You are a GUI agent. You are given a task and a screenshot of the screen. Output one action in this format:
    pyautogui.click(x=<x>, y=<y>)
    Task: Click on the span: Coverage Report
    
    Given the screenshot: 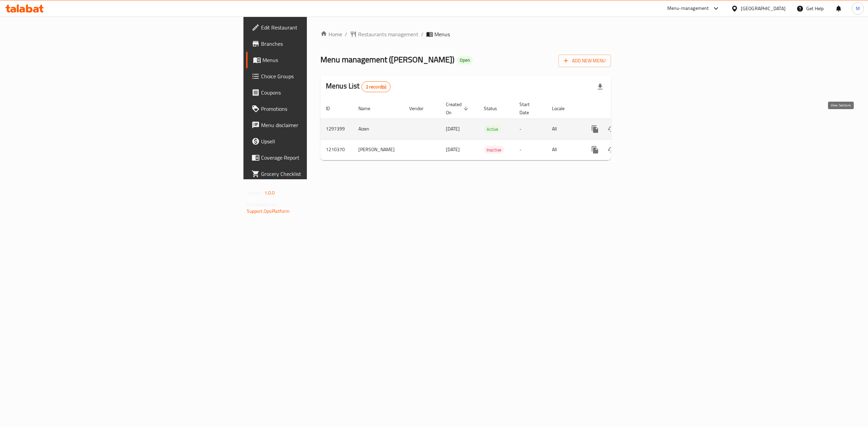 What is the action you would take?
    pyautogui.click(x=322, y=158)
    